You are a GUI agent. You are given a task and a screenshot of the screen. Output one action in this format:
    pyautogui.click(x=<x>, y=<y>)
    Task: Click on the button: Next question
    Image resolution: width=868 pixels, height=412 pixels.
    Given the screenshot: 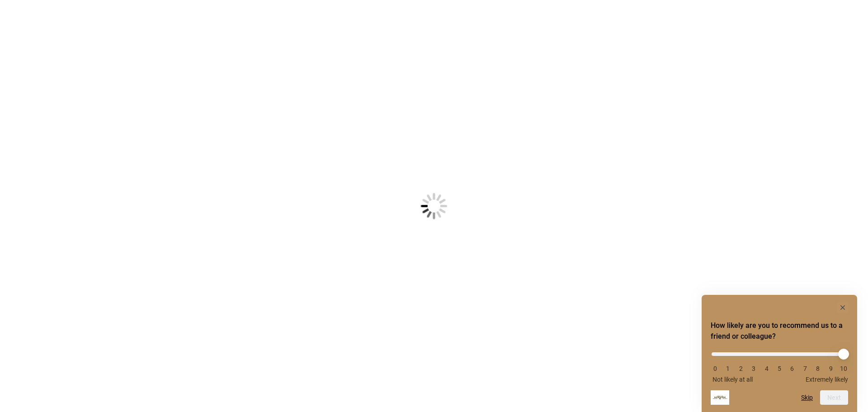 What is the action you would take?
    pyautogui.click(x=834, y=398)
    